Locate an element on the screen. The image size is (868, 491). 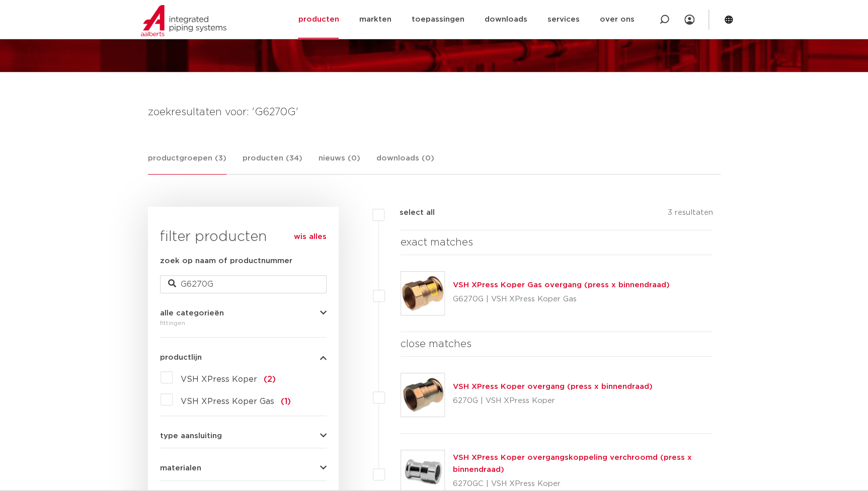
input: zoeken is located at coordinates (243, 284).